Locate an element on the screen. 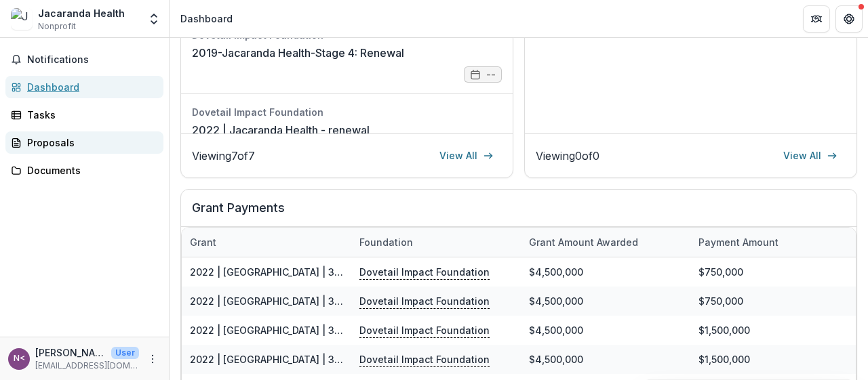  img: Jacaranda Health is located at coordinates (22, 19).